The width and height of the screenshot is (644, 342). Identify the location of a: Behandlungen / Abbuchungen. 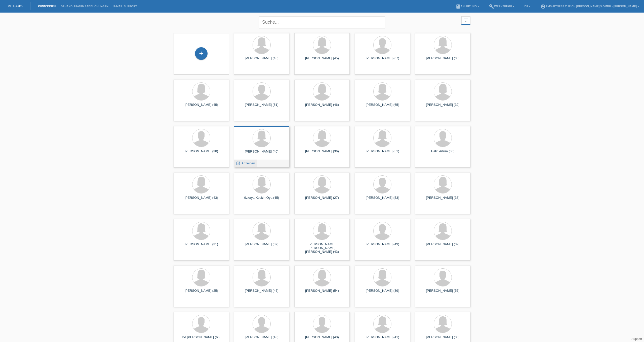
(84, 7).